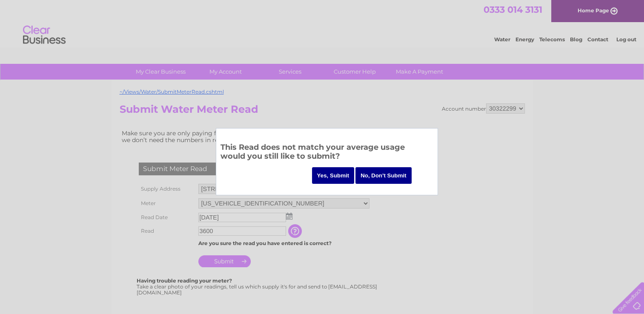  Describe the element at coordinates (384, 175) in the screenshot. I see `input: No, Don't Submit` at that location.